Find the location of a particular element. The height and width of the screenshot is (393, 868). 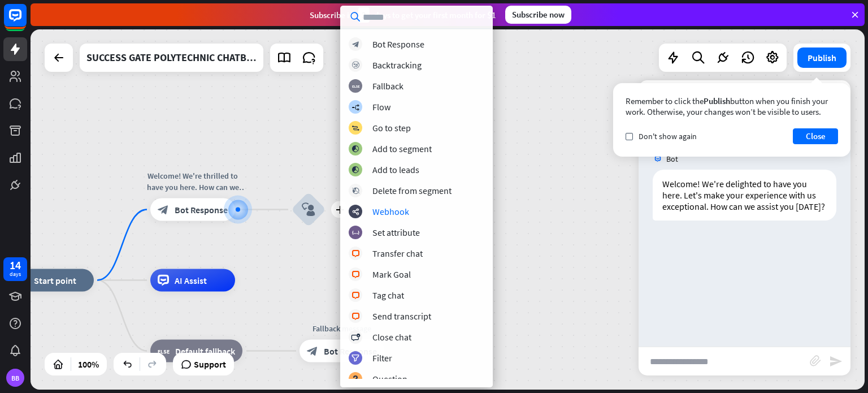

div: Tag chat is located at coordinates (388, 295).